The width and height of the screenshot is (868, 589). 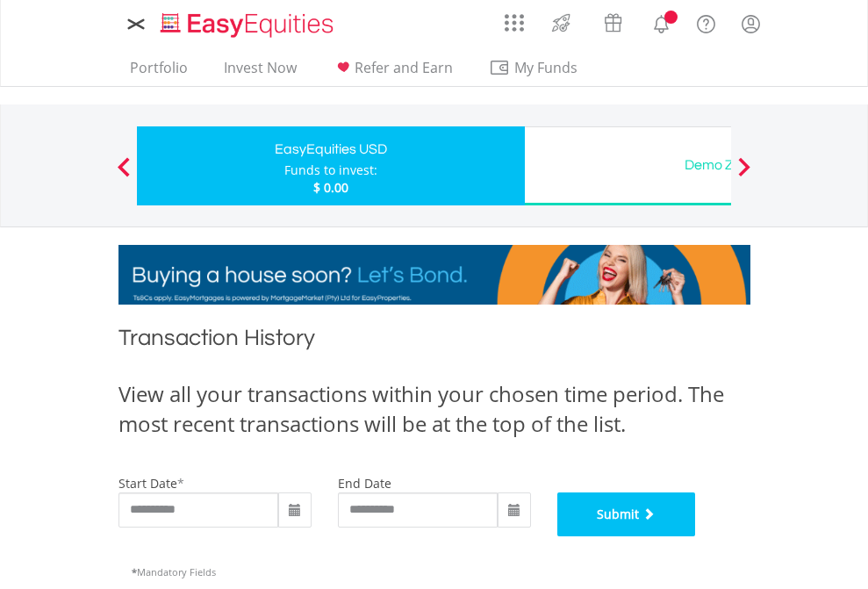 What do you see at coordinates (612, 20) in the screenshot?
I see `a: Vouchers` at bounding box center [612, 20].